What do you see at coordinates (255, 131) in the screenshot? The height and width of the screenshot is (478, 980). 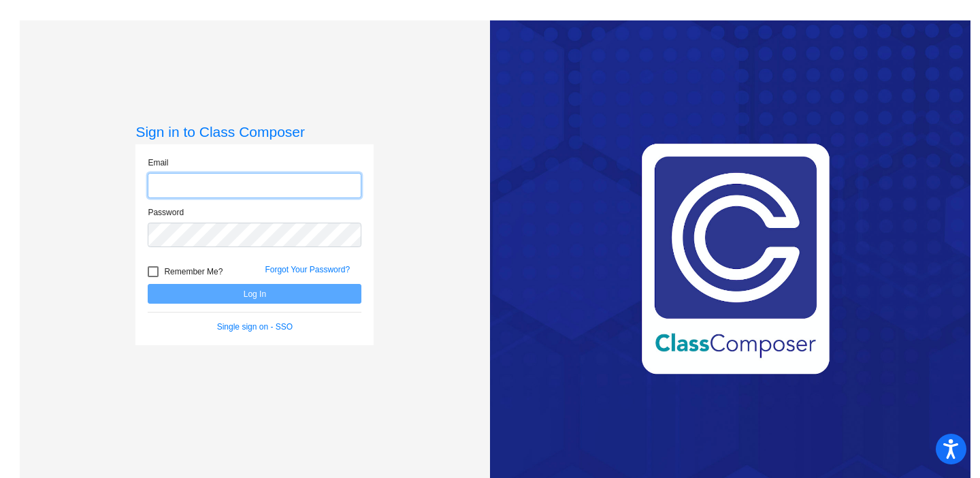 I see `h3: Sign in to Class Composer` at bounding box center [255, 131].